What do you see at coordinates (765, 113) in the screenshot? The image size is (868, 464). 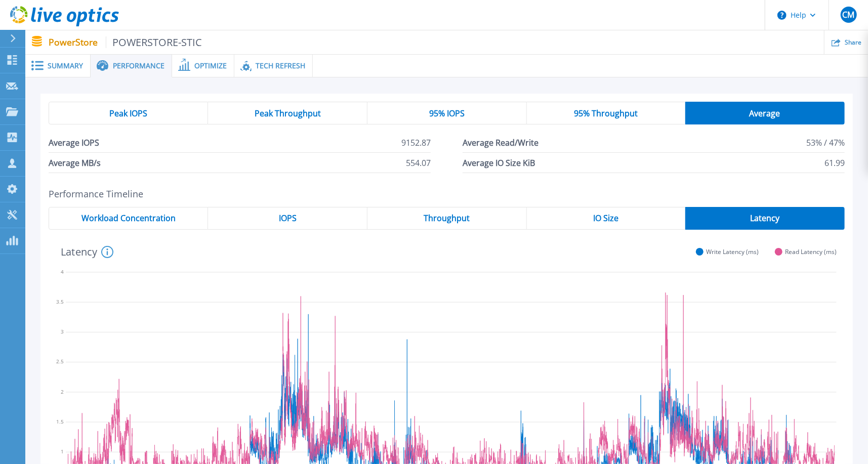 I see `span: Average` at bounding box center [765, 113].